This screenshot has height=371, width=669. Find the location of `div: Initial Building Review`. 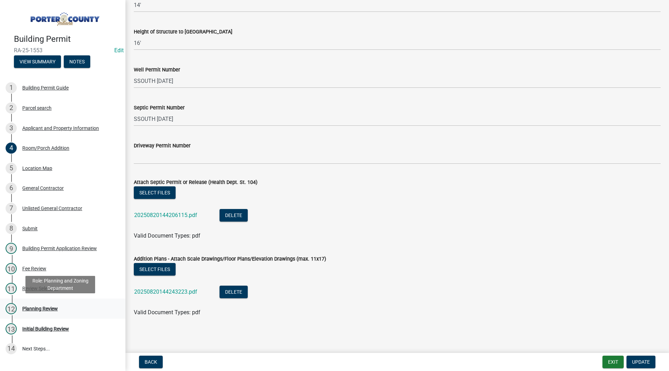

div: Initial Building Review is located at coordinates (46, 329).